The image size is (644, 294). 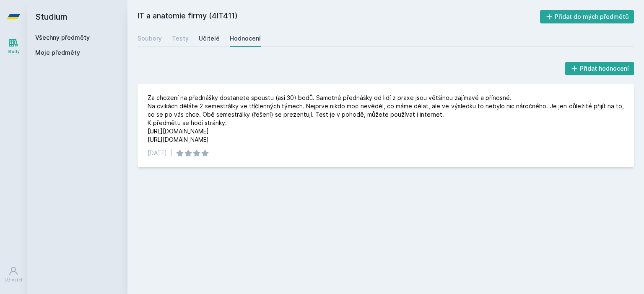 What do you see at coordinates (180, 38) in the screenshot?
I see `a: Testy` at bounding box center [180, 38].